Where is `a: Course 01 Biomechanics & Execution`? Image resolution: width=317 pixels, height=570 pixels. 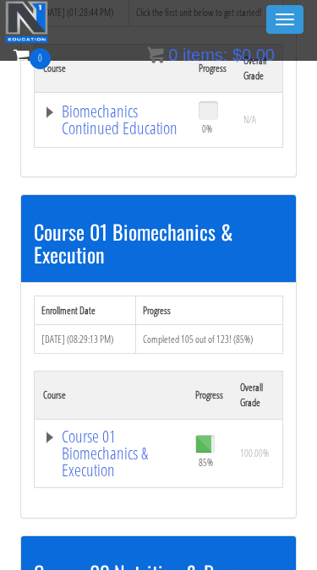 a: Course 01 Biomechanics & Execution is located at coordinates (111, 453).